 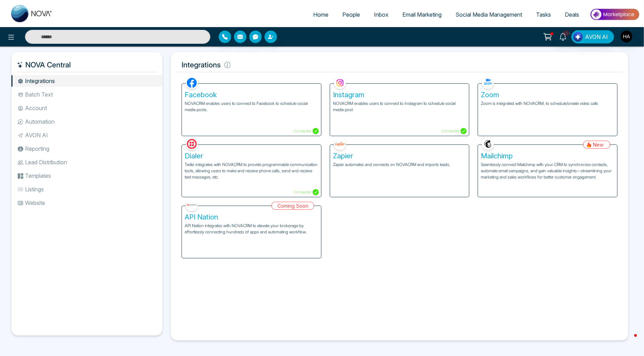 I want to click on li: Automation, so click(x=87, y=121).